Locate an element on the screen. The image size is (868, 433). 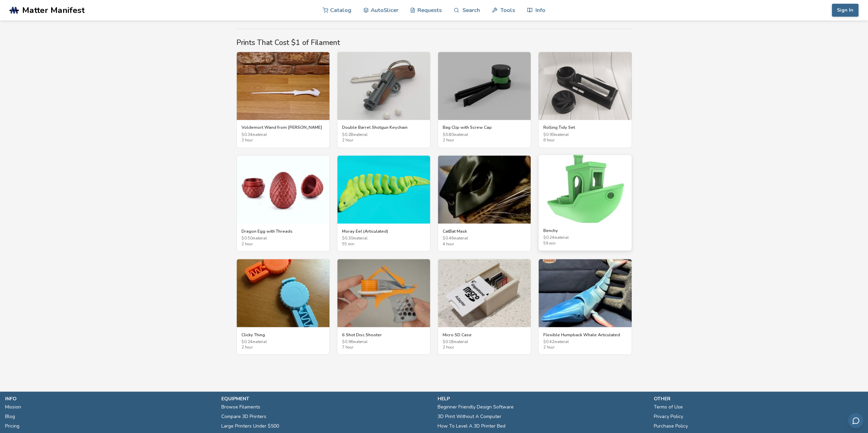
a: Pricing is located at coordinates (12, 426).